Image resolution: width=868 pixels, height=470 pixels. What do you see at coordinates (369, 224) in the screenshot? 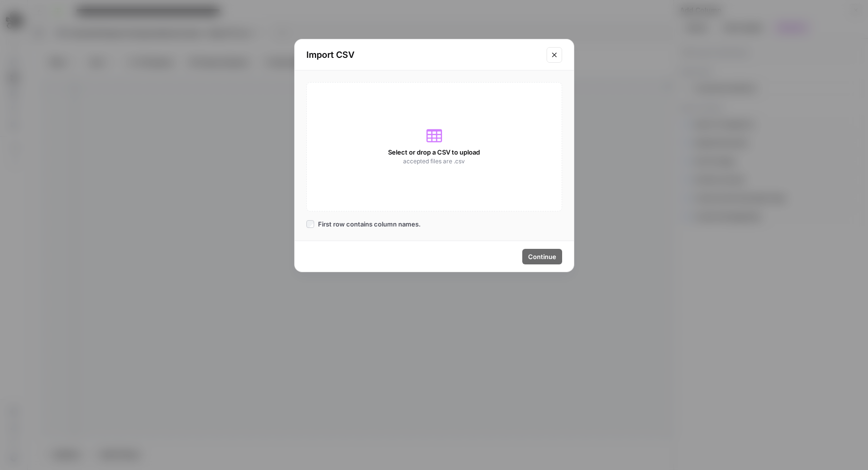
I see `span: First row contains column names.` at bounding box center [369, 224].